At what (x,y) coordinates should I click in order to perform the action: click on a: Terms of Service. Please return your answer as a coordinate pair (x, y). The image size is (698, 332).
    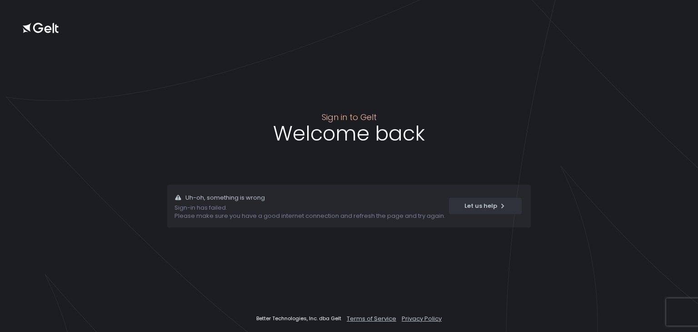
    Looking at the image, I should click on (371, 318).